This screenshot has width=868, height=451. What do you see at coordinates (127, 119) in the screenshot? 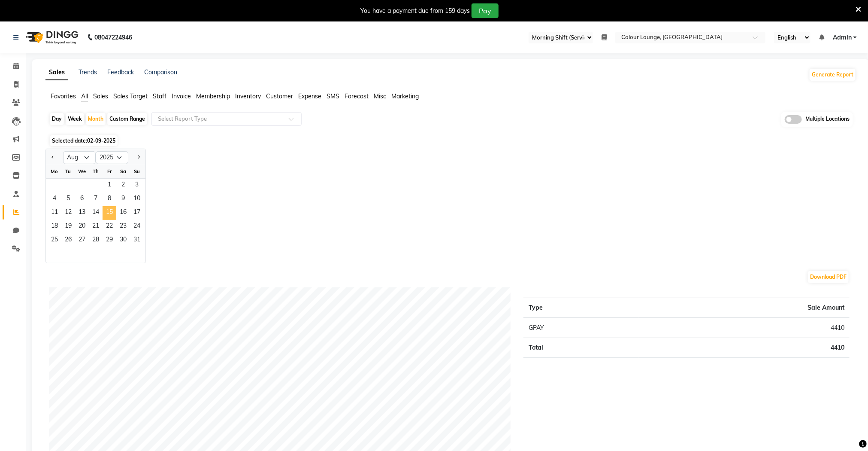
I see `div: Custom Range` at bounding box center [127, 119].